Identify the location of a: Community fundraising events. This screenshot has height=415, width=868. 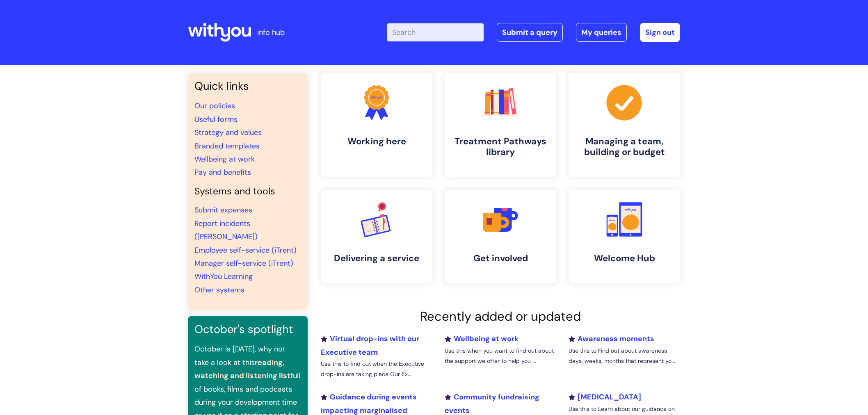
(491, 404).